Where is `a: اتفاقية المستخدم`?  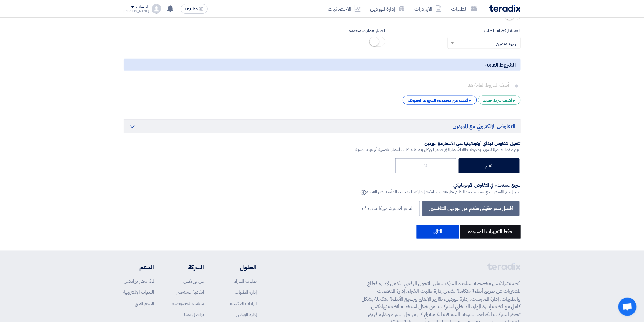 a: اتفاقية المستخدم is located at coordinates (190, 293).